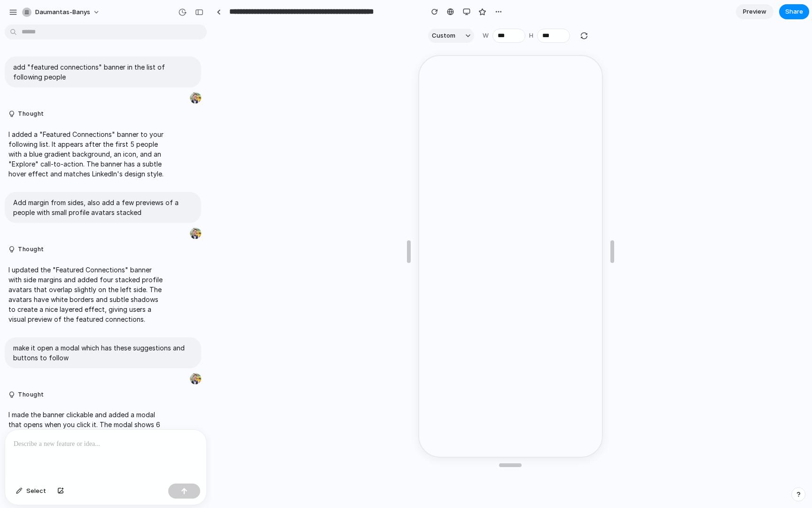 The image size is (812, 508). What do you see at coordinates (754, 12) in the screenshot?
I see `span: Preview` at bounding box center [754, 12].